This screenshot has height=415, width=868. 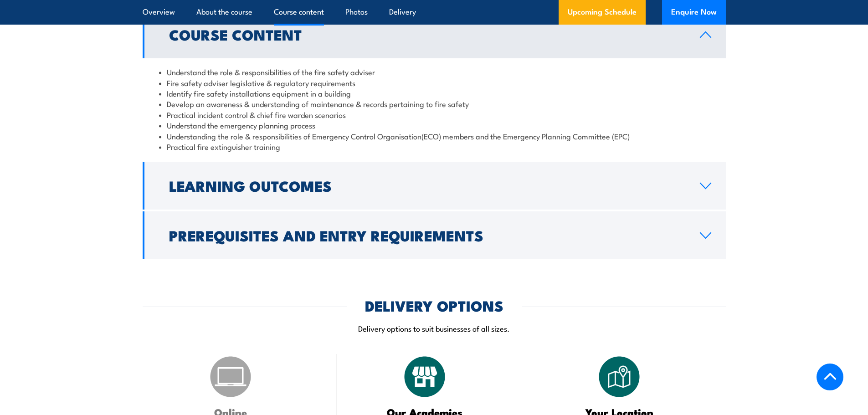 I want to click on li: Practical fire extinguisher training, so click(x=434, y=146).